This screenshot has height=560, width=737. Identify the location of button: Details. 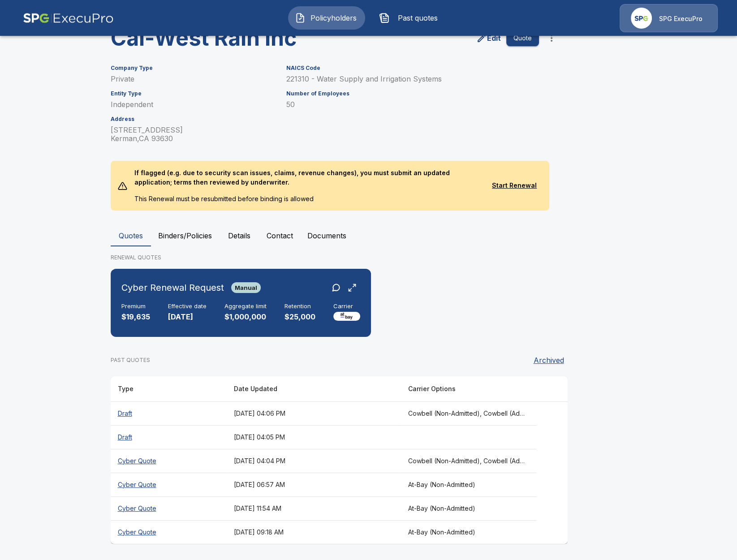
(239, 236).